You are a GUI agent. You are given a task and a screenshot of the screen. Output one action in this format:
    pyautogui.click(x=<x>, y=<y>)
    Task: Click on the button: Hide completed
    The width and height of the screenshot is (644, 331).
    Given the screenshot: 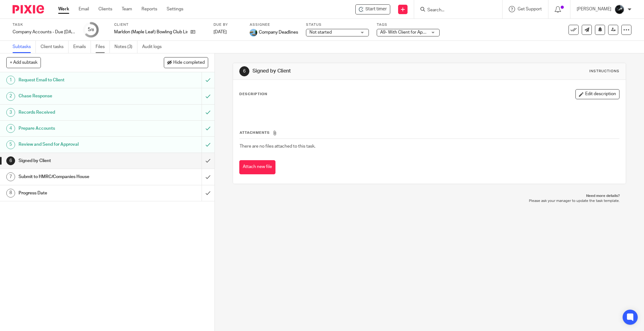 What is the action you would take?
    pyautogui.click(x=186, y=62)
    